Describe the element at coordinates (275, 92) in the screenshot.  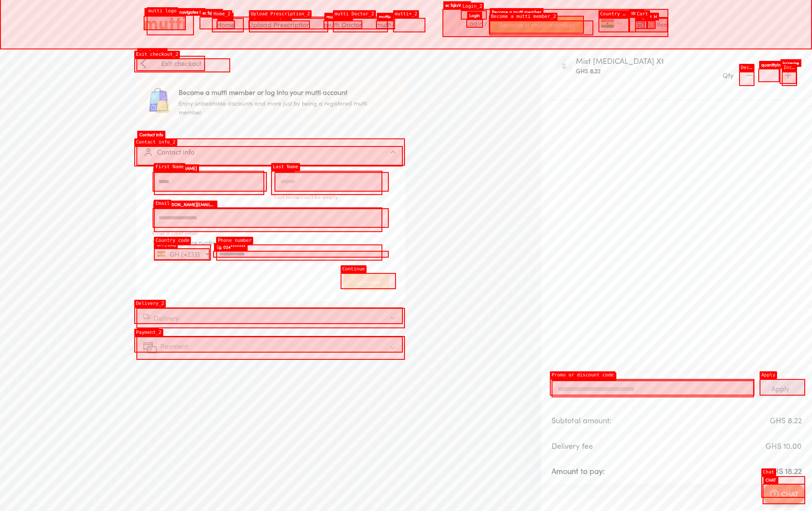
I see `p: Become a mutti member or log into your mutti account` at that location.